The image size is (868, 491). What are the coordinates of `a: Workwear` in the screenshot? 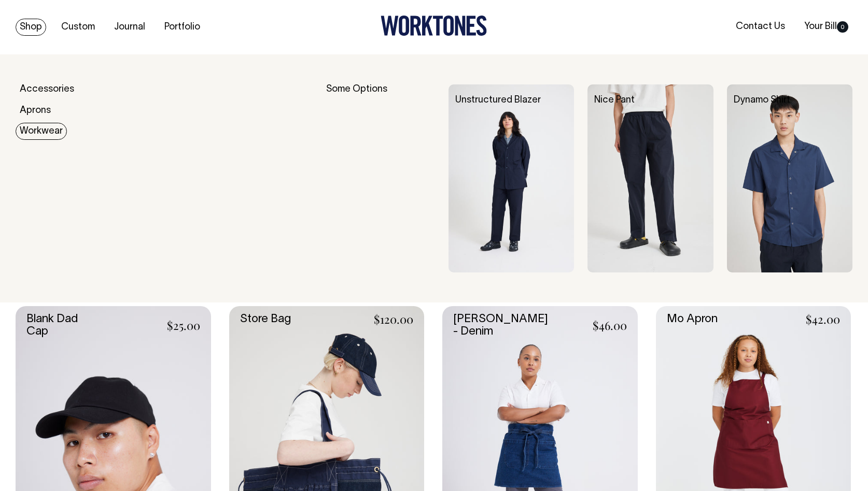 It's located at (41, 131).